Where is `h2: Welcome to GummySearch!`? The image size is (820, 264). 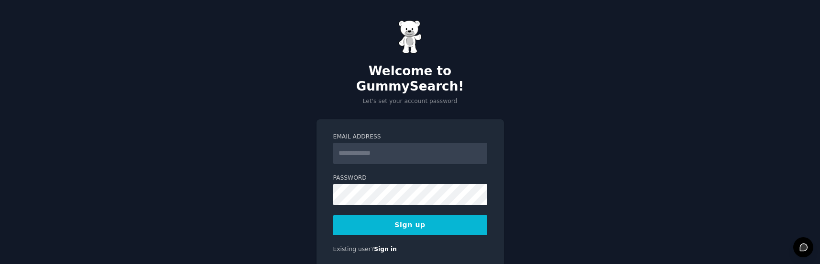
h2: Welcome to GummySearch! is located at coordinates (410, 78).